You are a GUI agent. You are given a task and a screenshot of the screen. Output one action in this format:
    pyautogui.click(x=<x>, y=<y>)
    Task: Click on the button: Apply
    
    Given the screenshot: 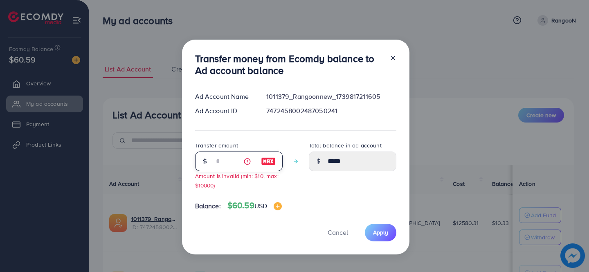 What is the action you would take?
    pyautogui.click(x=380, y=233)
    